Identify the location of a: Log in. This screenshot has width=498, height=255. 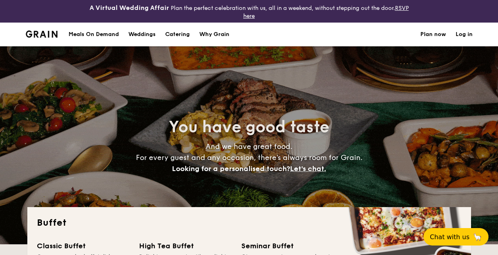
(464, 35).